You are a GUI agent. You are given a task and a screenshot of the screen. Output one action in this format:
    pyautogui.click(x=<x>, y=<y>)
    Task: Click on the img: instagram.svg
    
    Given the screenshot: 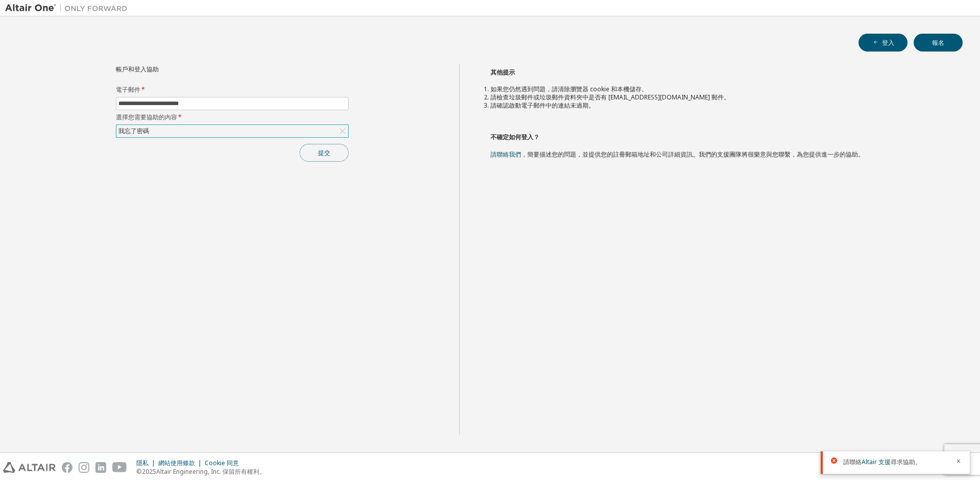 What is the action you would take?
    pyautogui.click(x=84, y=467)
    